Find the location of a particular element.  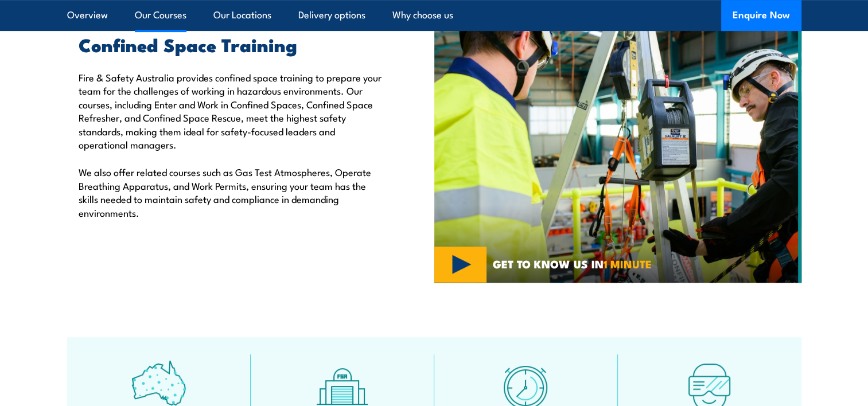

p: We also offer related courses such as Gas Test Atmospheres, Operate Breathing Apparatus, and Work... is located at coordinates (230, 192).